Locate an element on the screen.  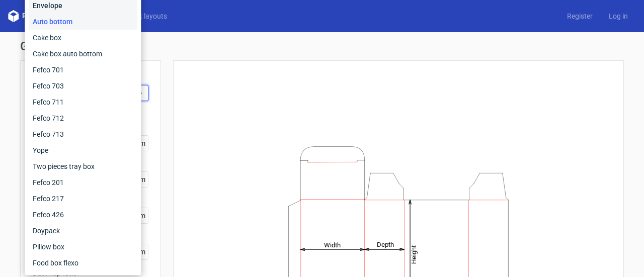
div: Two pieces tray box is located at coordinates (82, 167).